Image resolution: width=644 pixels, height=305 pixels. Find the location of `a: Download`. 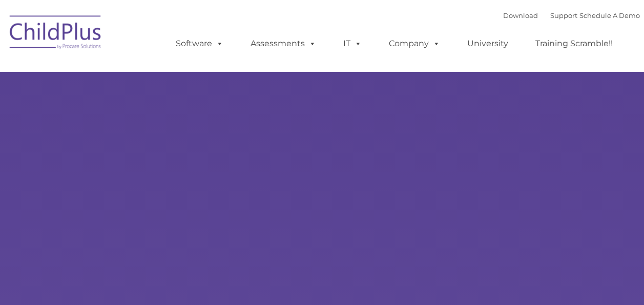

a: Download is located at coordinates (521, 15).